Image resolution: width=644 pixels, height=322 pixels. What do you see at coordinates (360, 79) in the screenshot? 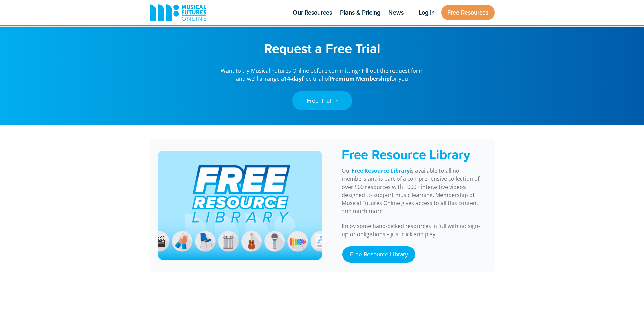
I see `strong: Premium Membership` at bounding box center [360, 79].